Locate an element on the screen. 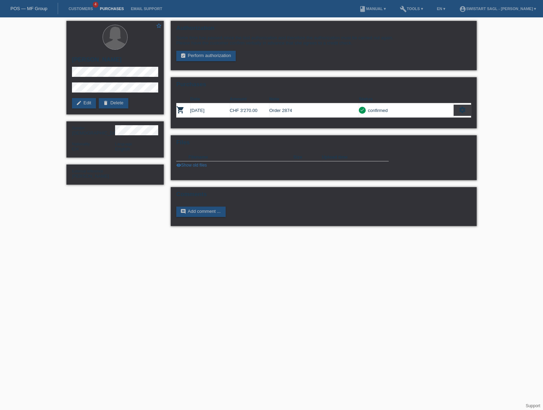 Image resolution: width=543 pixels, height=410 pixels. th: Date is located at coordinates (210, 99).